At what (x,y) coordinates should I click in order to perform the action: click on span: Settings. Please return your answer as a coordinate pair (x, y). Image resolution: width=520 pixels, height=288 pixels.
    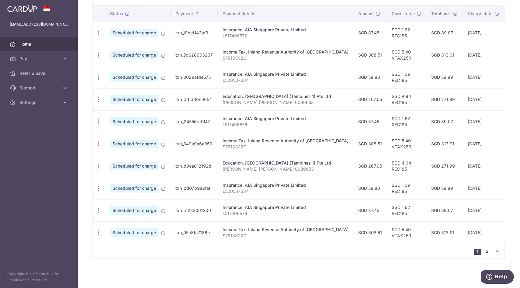
    Looking at the image, I should click on (40, 102).